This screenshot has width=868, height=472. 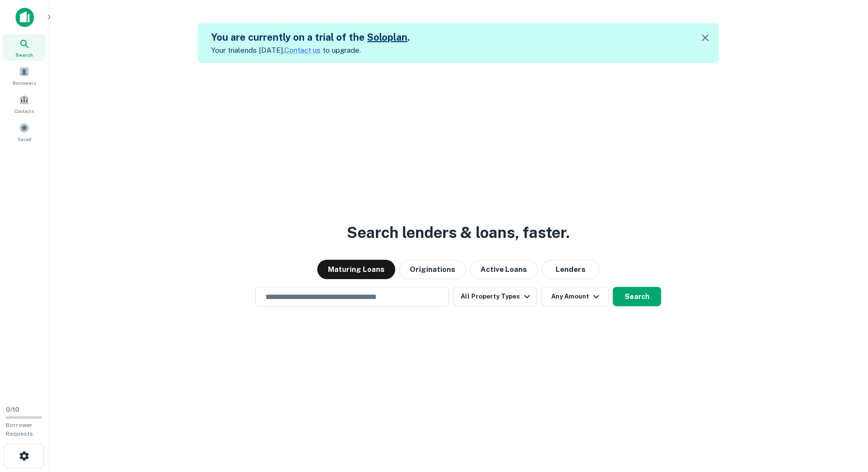 I want to click on a: Saved, so click(x=24, y=132).